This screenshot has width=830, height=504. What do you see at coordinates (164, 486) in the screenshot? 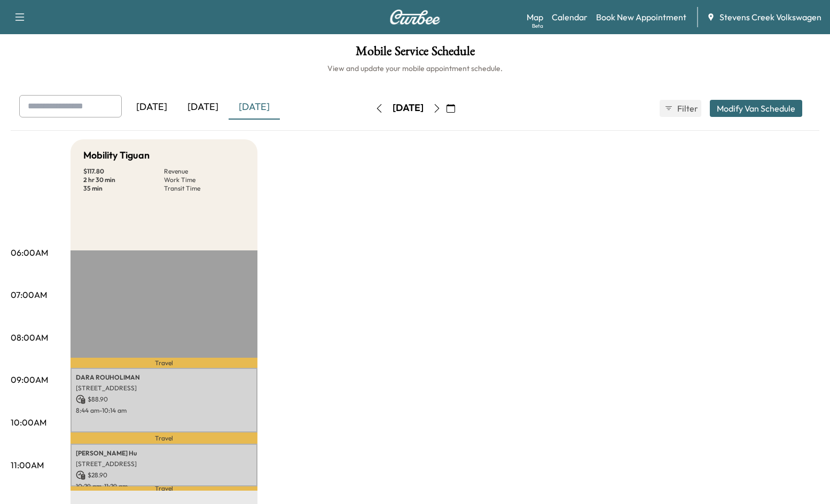
I see `p: 10:29 am - 11:29 am` at bounding box center [164, 486].